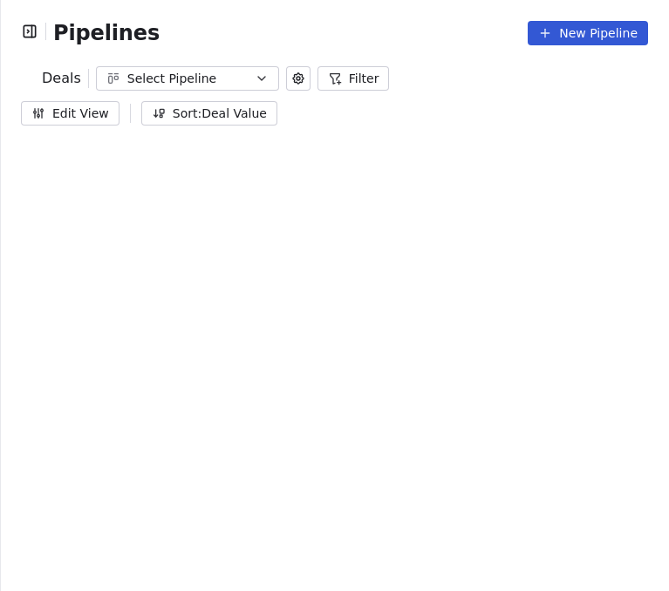  I want to click on div: Select Pipeline, so click(187, 78).